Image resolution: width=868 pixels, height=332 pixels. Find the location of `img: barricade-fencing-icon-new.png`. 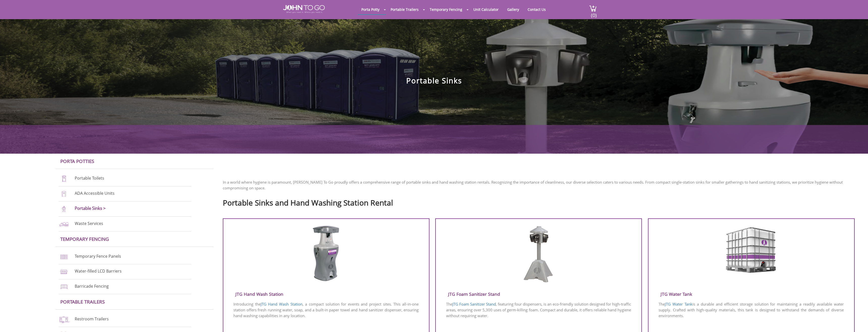

img: barricade-fencing-icon-new.png is located at coordinates (64, 287).